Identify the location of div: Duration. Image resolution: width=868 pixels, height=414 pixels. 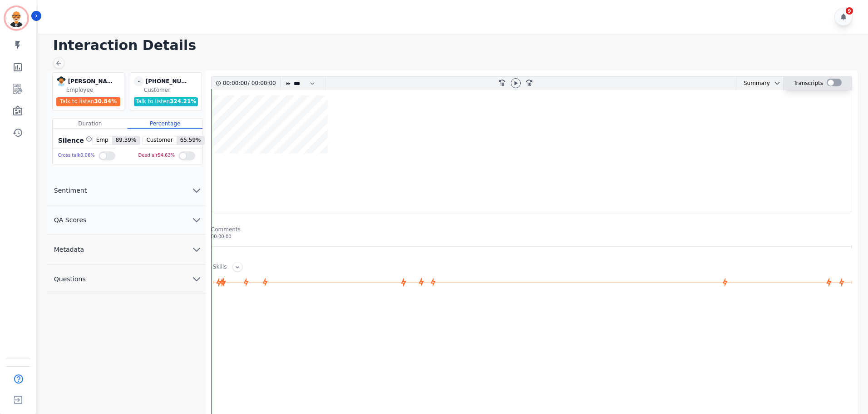
(90, 124).